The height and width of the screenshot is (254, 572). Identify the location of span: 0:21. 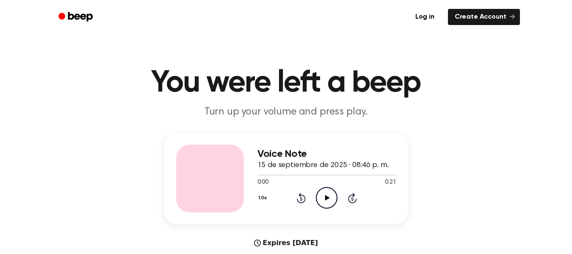
(391, 182).